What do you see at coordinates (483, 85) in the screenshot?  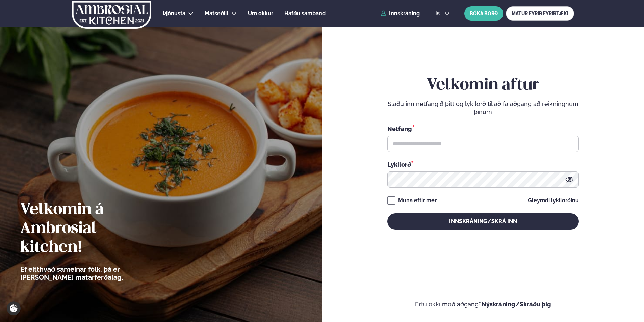 I see `h2: Velkomin aftur` at bounding box center [483, 85].